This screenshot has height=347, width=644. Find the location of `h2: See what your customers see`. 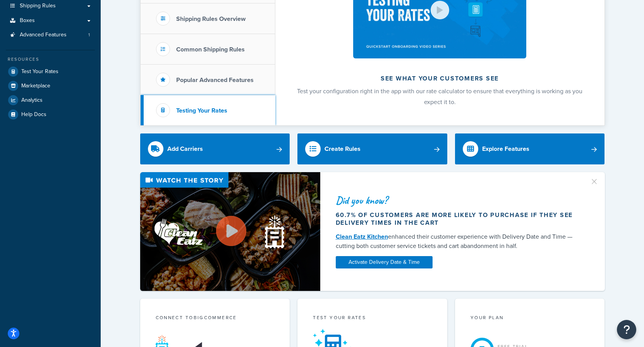

h2: See what your customers see is located at coordinates (440, 79).